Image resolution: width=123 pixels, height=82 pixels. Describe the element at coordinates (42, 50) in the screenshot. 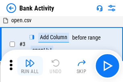

I see `div: open!J:J` at that location.